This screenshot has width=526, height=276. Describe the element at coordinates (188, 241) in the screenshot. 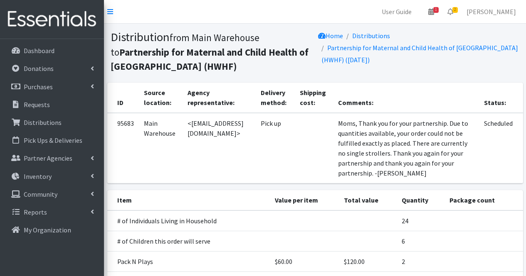

I see `td: # of Children this order will serve` at that location.